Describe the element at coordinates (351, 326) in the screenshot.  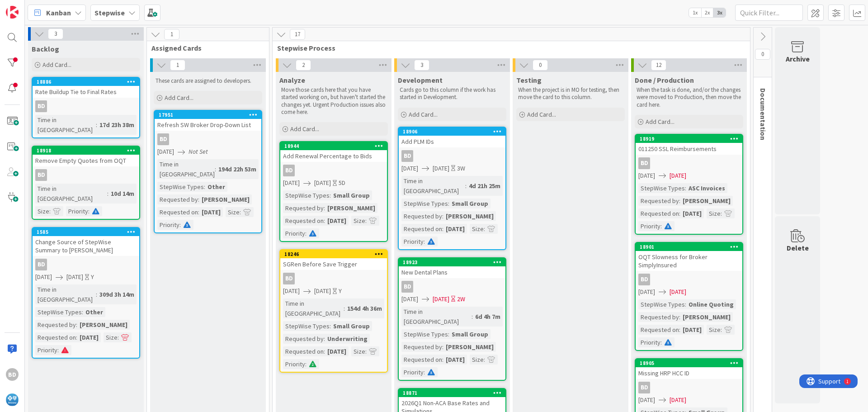
I see `div: Small Group` at that location.